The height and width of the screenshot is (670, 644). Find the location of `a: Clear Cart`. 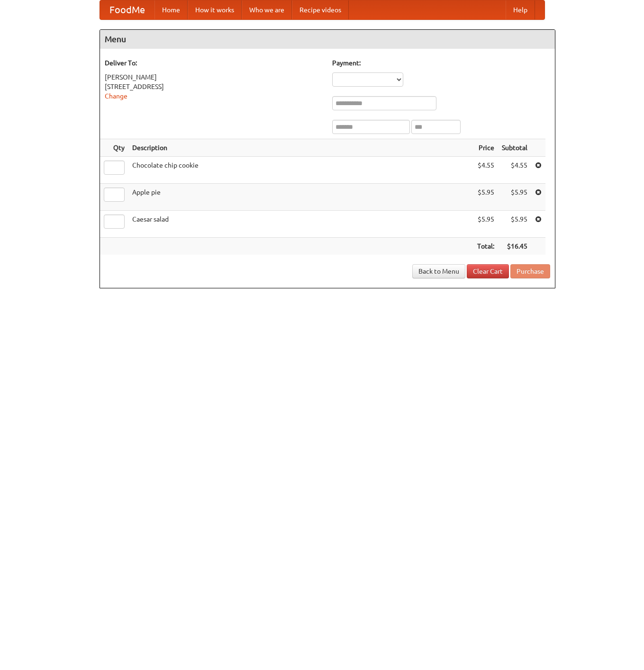

a: Clear Cart is located at coordinates (487, 272).